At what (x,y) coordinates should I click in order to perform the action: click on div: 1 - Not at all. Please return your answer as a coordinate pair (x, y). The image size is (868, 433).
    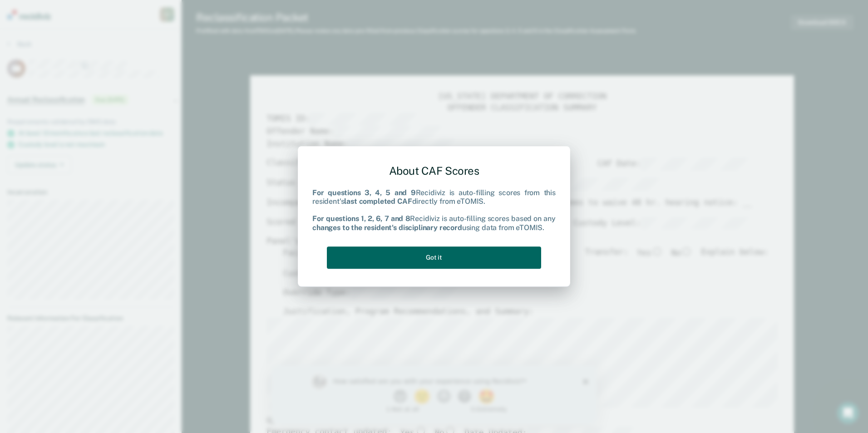
    Looking at the image, I should click on (105, 43).